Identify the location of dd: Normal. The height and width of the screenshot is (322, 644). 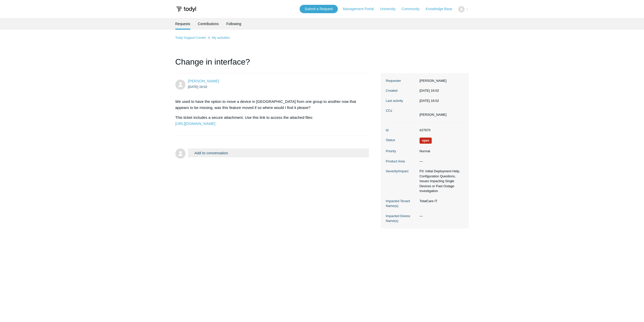
(440, 151).